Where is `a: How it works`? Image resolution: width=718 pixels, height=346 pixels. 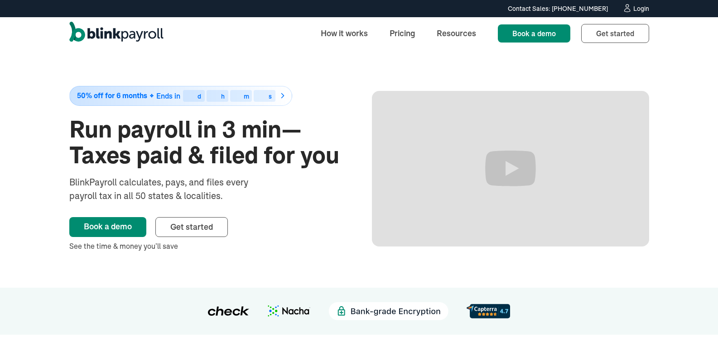
a: How it works is located at coordinates (344, 33).